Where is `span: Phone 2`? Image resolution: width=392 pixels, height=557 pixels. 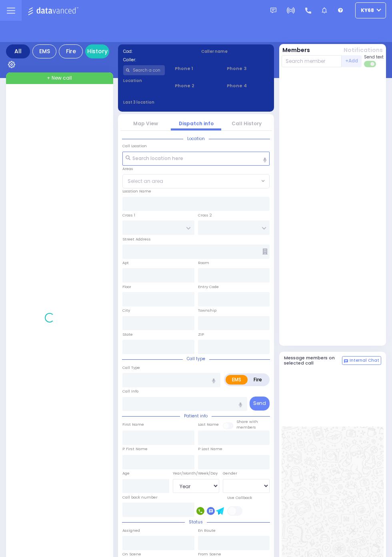
span: Phone 2 is located at coordinates (196, 85).